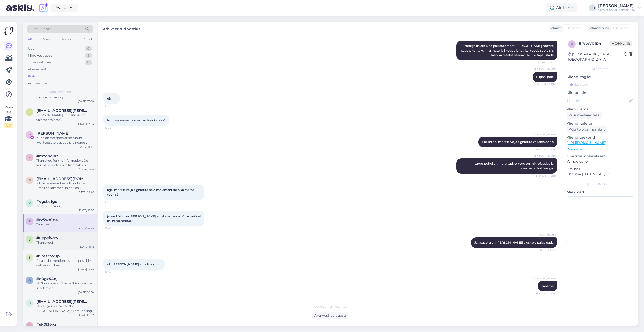 The height and width of the screenshot is (332, 644). What do you see at coordinates (114, 202) in the screenshot?
I see `span: 15:39` at bounding box center [114, 202].